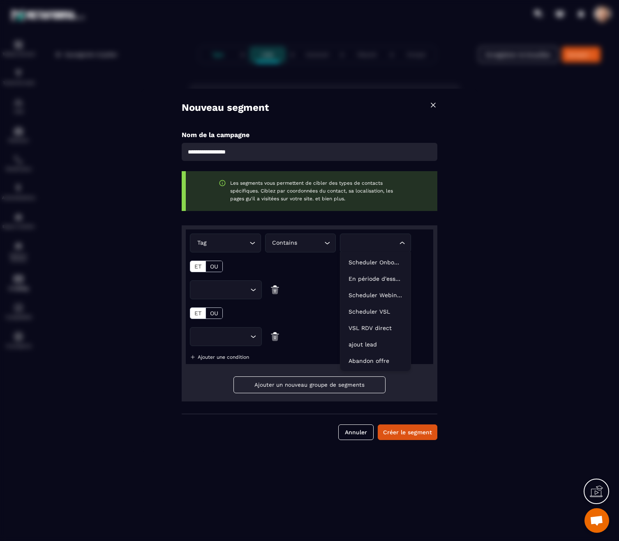 The height and width of the screenshot is (541, 619). What do you see at coordinates (375, 312) in the screenshot?
I see `p: Scheduler VSL` at bounding box center [375, 312].